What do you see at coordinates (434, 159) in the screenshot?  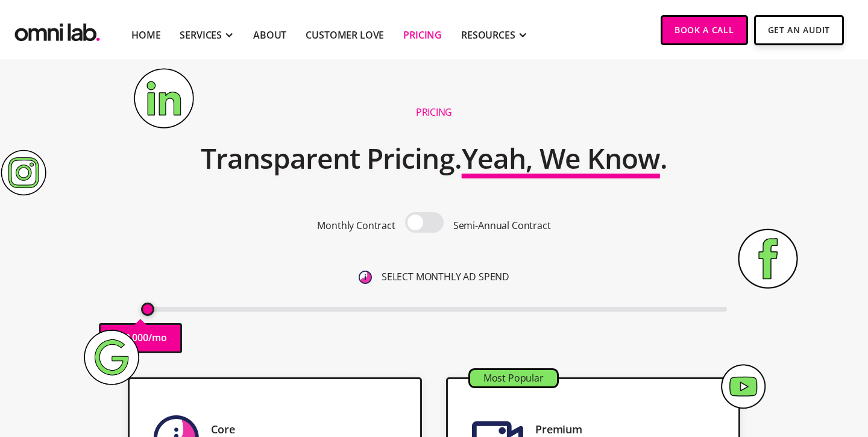 I see `h2: Transparent Pricing. .` at bounding box center [434, 159].